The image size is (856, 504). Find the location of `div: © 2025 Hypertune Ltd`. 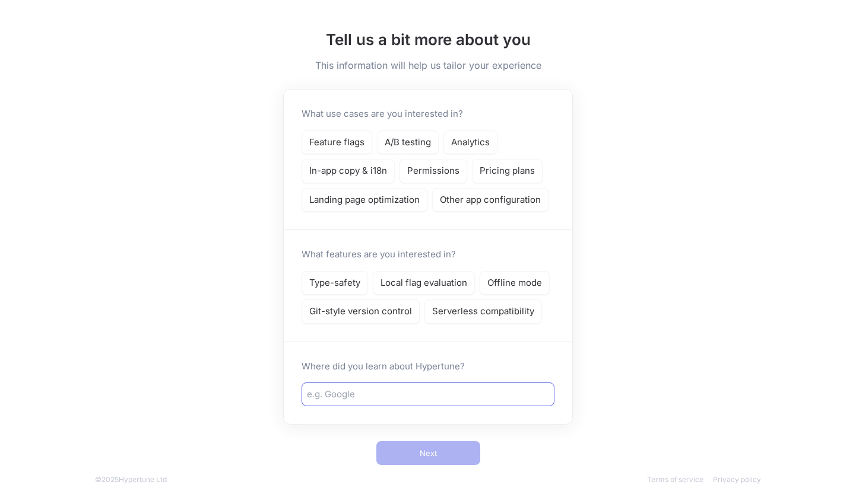

div: © 2025 Hypertune Ltd is located at coordinates (130, 480).